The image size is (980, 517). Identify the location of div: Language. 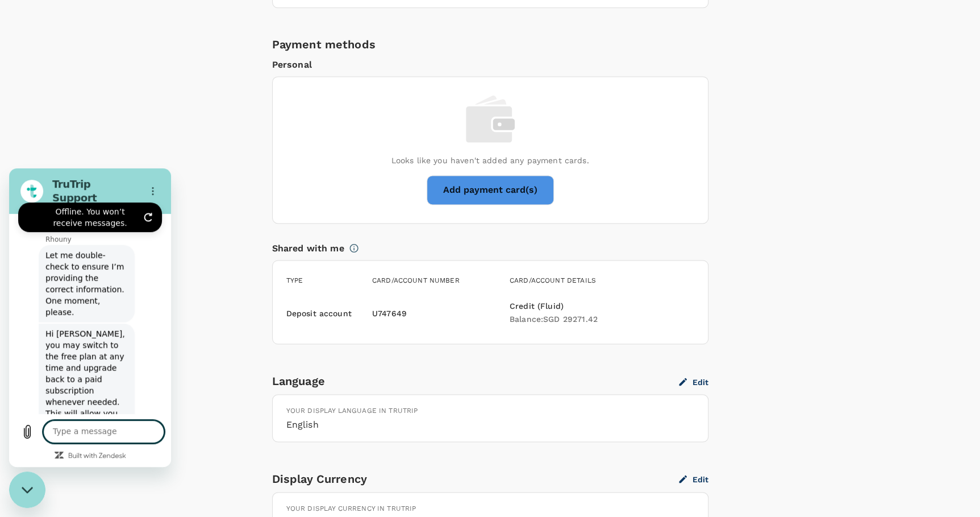
(475, 380).